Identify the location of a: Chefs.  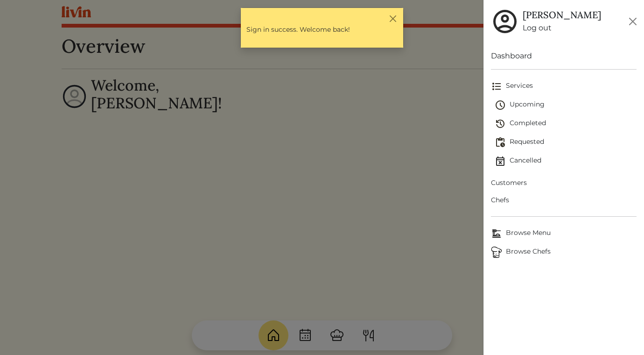
(564, 200).